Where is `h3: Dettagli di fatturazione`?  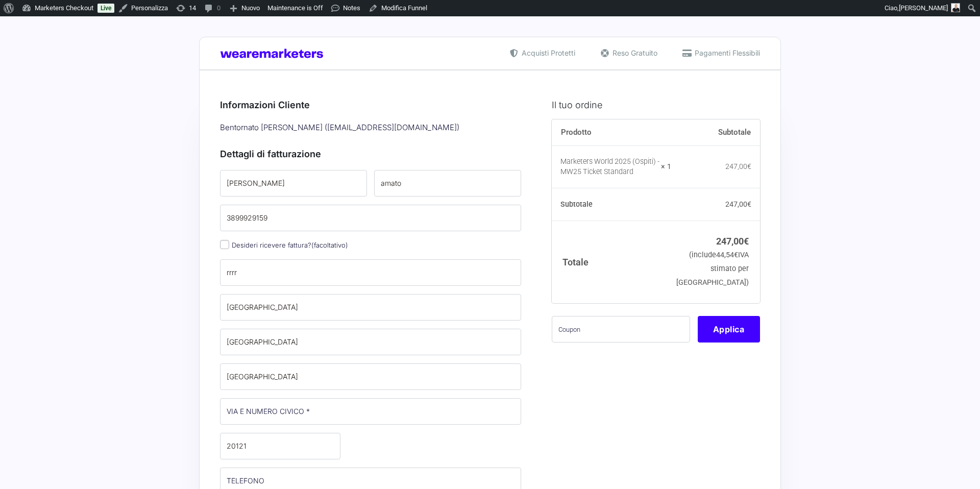 h3: Dettagli di fatturazione is located at coordinates (371, 154).